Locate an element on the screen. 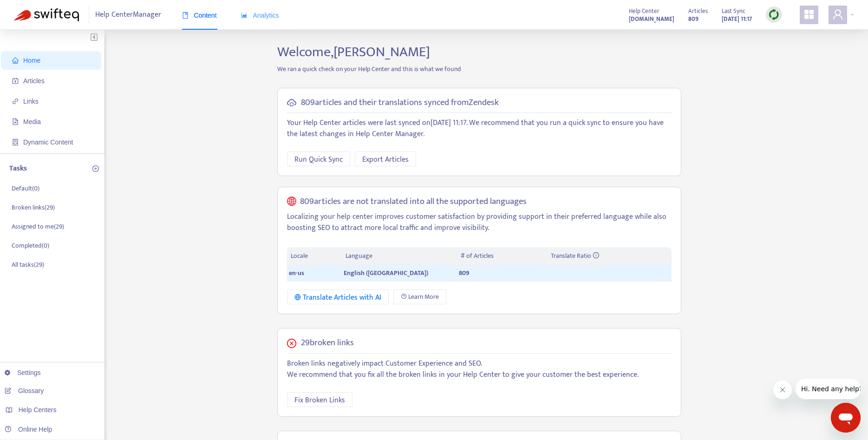 This screenshot has height=440, width=868. span: user is located at coordinates (838, 14).